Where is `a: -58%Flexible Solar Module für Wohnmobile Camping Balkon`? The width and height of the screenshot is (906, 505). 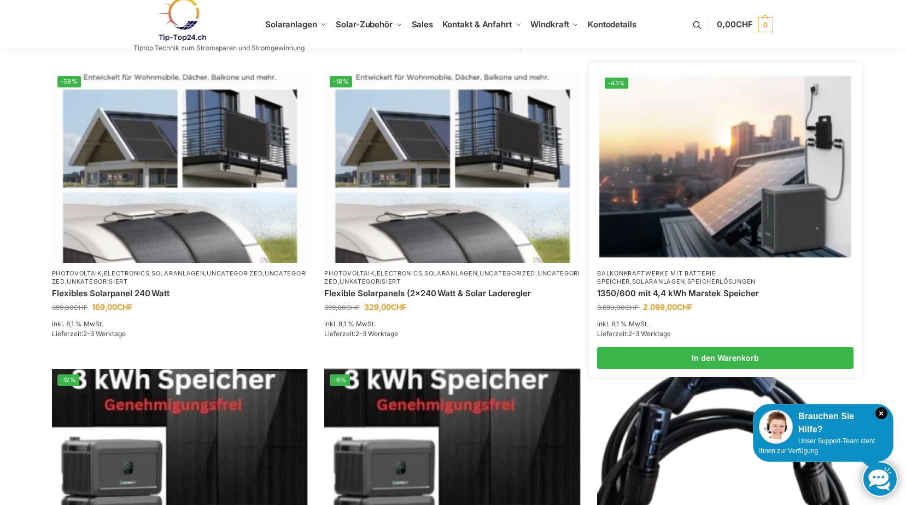
a: -58%Flexible Solar Module für Wohnmobile Camping Balkon is located at coordinates (180, 167).